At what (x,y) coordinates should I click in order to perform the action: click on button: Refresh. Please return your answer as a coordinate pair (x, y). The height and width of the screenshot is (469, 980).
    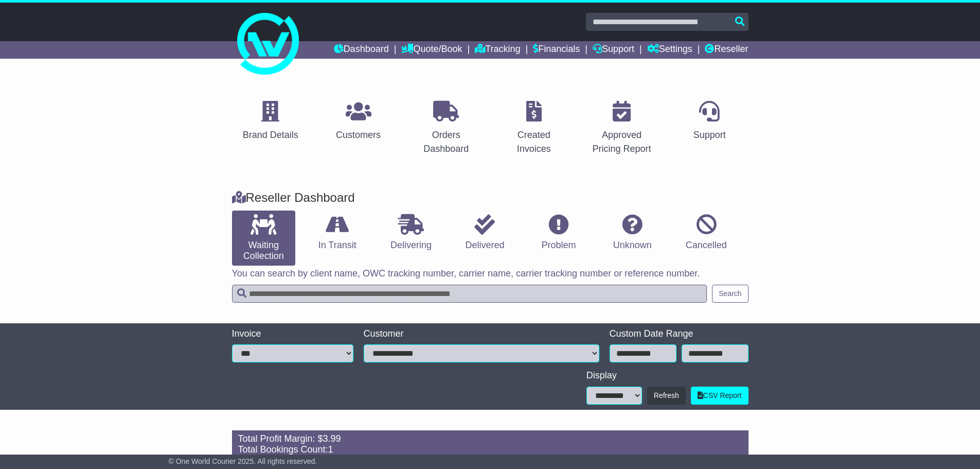
    Looking at the image, I should click on (666, 396).